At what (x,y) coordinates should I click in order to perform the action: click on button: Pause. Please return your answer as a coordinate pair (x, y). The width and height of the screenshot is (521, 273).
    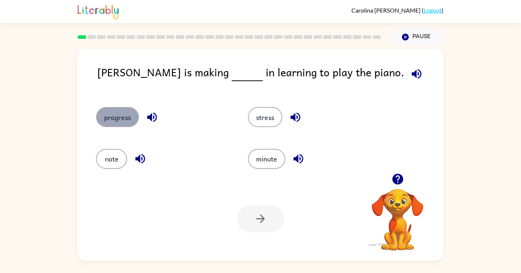
    Looking at the image, I should click on (417, 37).